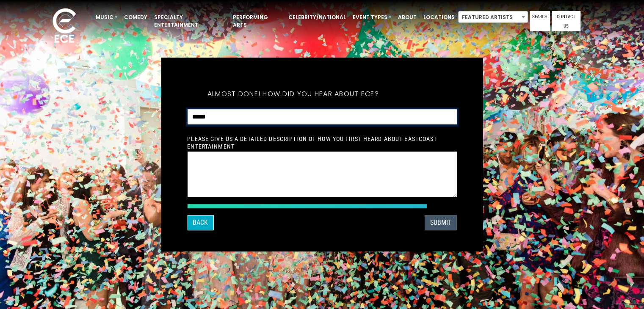 Image resolution: width=644 pixels, height=309 pixels. I want to click on a: Music, so click(106, 18).